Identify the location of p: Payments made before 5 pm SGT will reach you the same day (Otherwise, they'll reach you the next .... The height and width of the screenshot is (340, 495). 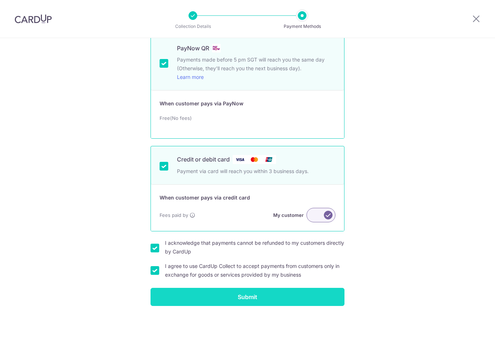
(256, 68).